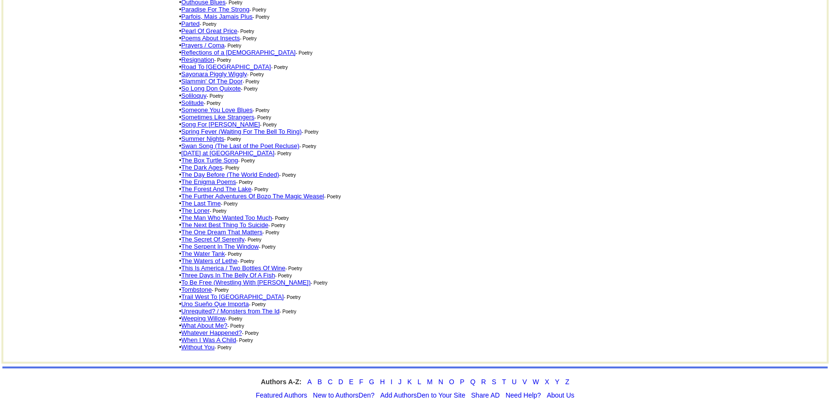 The width and height of the screenshot is (830, 400). I want to click on a: Prayers / Coma, so click(203, 45).